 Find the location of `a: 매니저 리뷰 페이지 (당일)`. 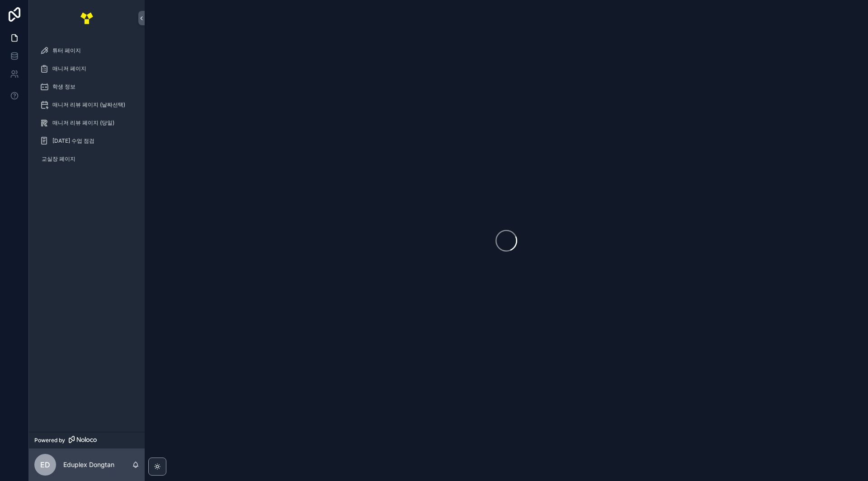

a: 매니저 리뷰 페이지 (당일) is located at coordinates (87, 123).